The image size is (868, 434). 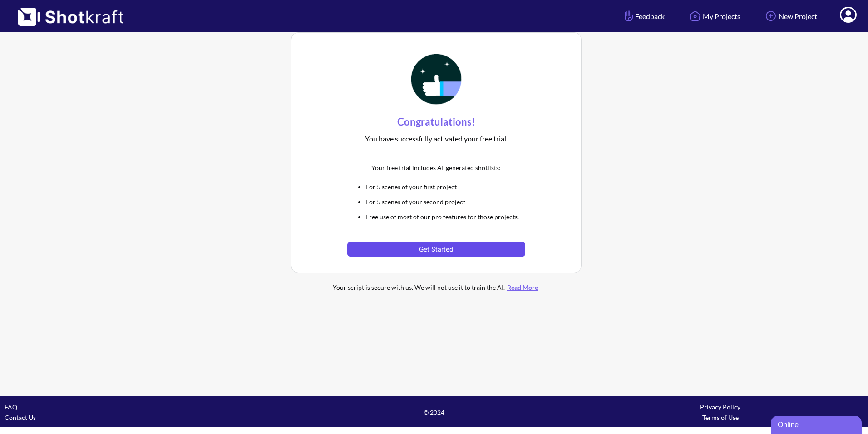 What do you see at coordinates (720, 416) in the screenshot?
I see `div: Terms of Use` at bounding box center [720, 416].